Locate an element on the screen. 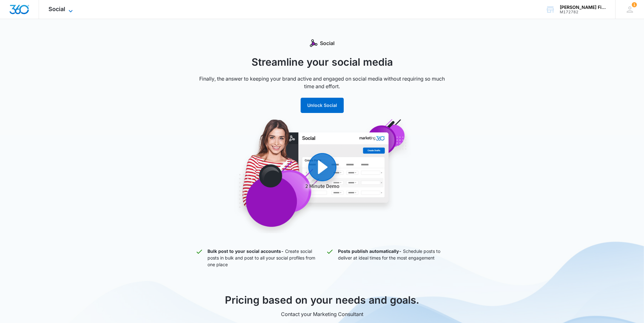 This screenshot has height=323, width=644. img: Social is located at coordinates (322, 175).